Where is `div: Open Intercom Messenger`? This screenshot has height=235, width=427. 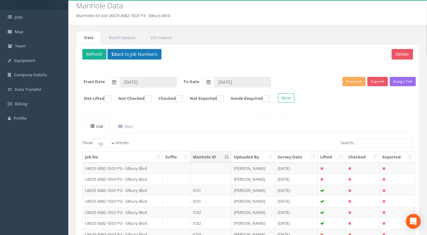
div: Open Intercom Messenger is located at coordinates (413, 222).